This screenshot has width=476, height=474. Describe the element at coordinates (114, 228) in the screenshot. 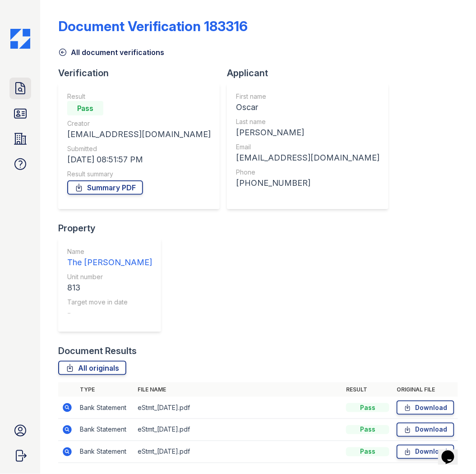

I see `div: Property` at that location.